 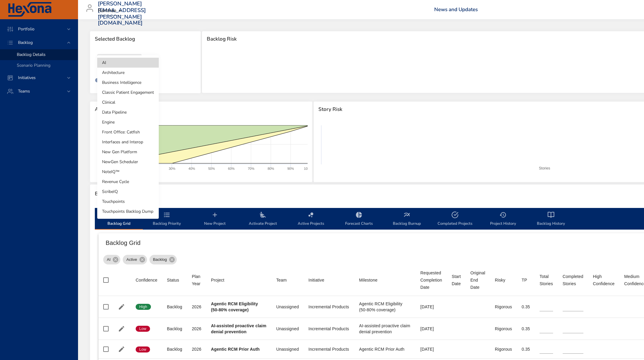 I want to click on li: Touchpoints Backlog Dump, so click(x=127, y=211).